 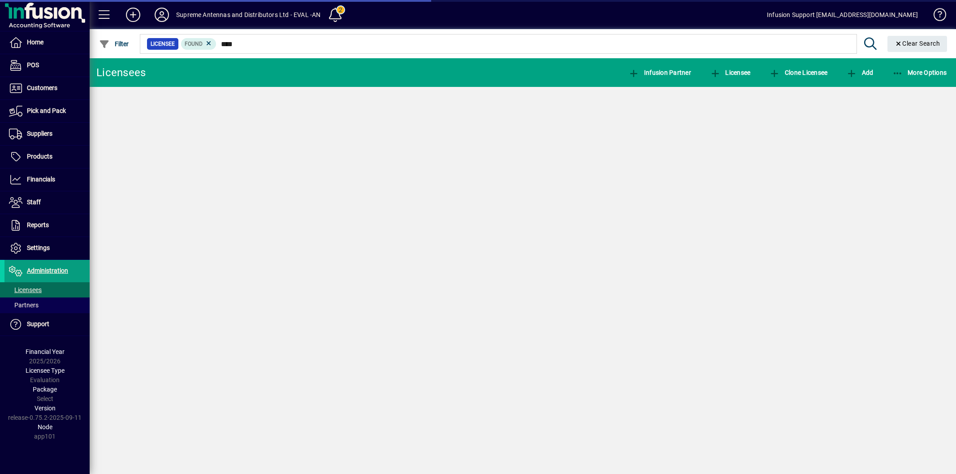 I want to click on span: Home, so click(x=35, y=42).